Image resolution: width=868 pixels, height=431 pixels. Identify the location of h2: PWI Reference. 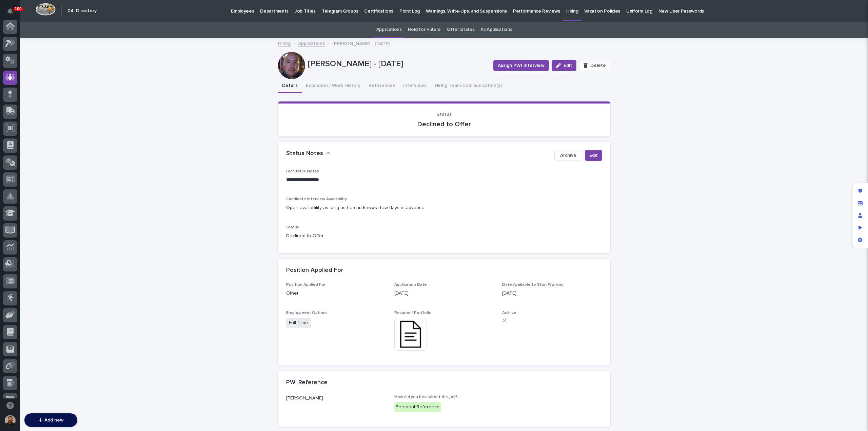
(307, 383).